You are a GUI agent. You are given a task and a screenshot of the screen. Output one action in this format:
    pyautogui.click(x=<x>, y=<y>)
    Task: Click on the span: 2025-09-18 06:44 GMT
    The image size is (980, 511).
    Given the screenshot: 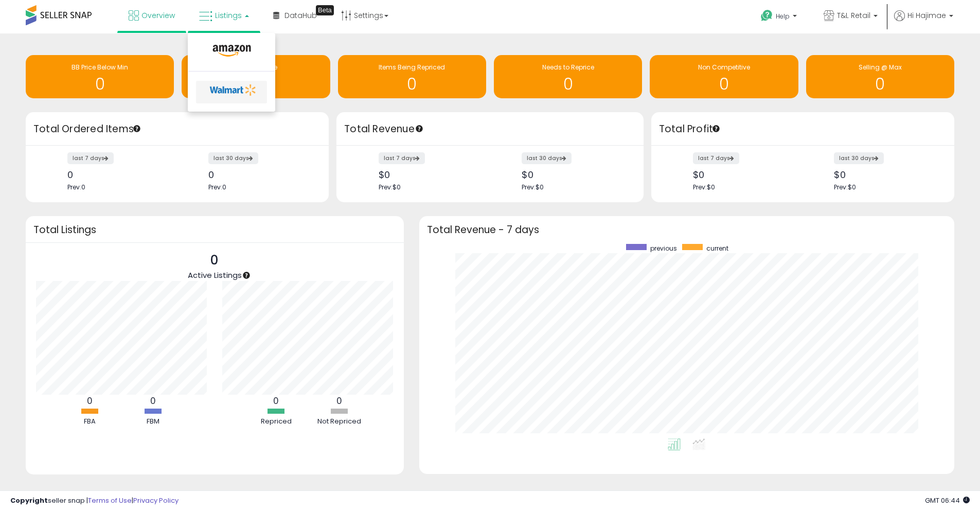 What is the action you would take?
    pyautogui.click(x=947, y=500)
    